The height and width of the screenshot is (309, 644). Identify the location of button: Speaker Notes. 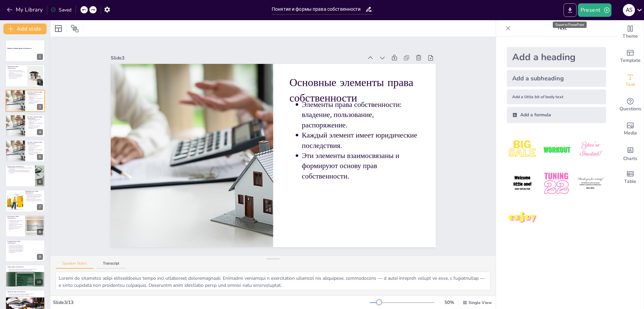
(74, 265).